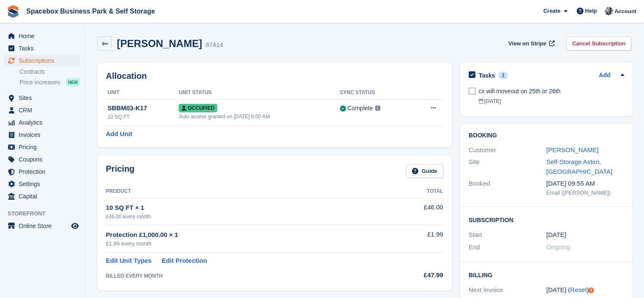 Image resolution: width=644 pixels, height=298 pixels. I want to click on a: Reset, so click(578, 289).